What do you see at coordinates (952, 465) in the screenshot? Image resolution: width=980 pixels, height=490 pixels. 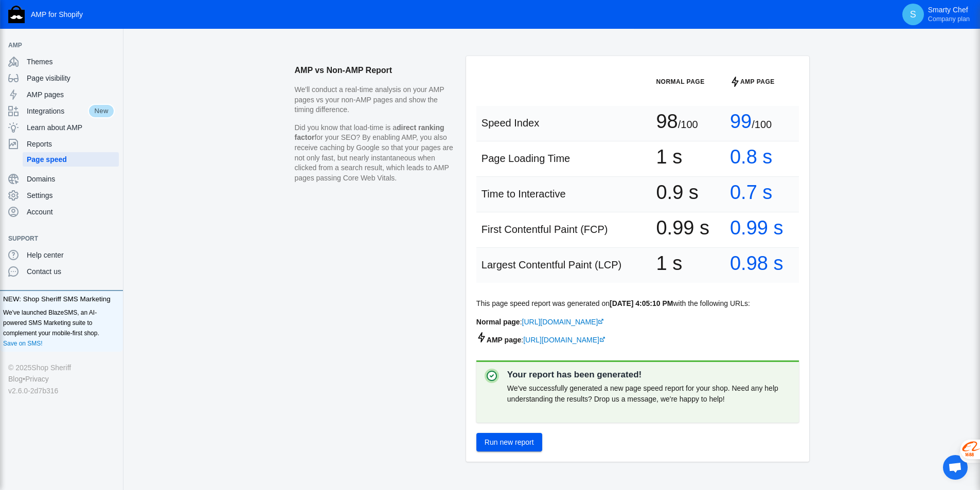 I see `div: Ouvrir le chat` at bounding box center [952, 465].